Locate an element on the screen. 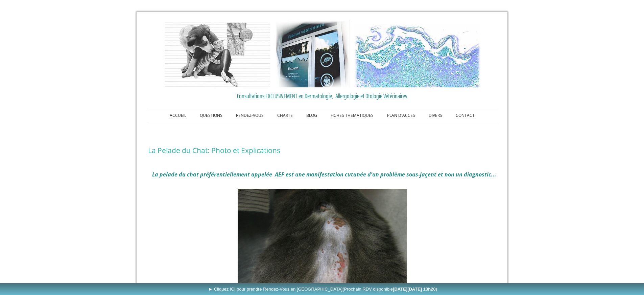 Image resolution: width=644 pixels, height=295 pixels. a: PLAN D'ACCES is located at coordinates (401, 116).